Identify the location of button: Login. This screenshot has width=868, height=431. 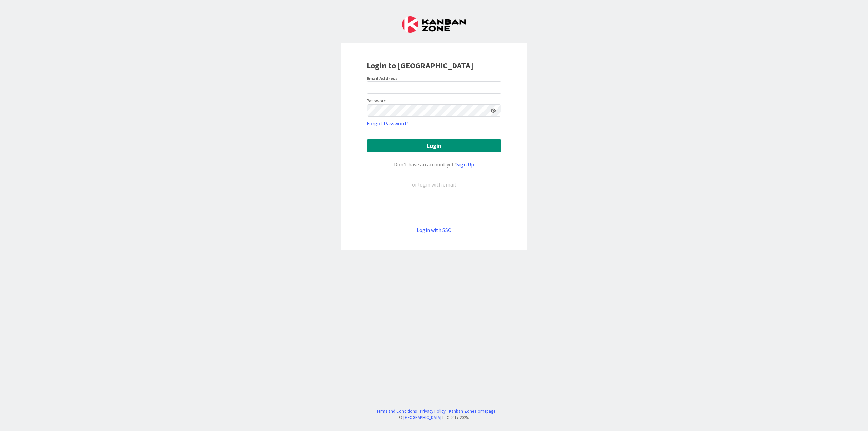
(434, 145).